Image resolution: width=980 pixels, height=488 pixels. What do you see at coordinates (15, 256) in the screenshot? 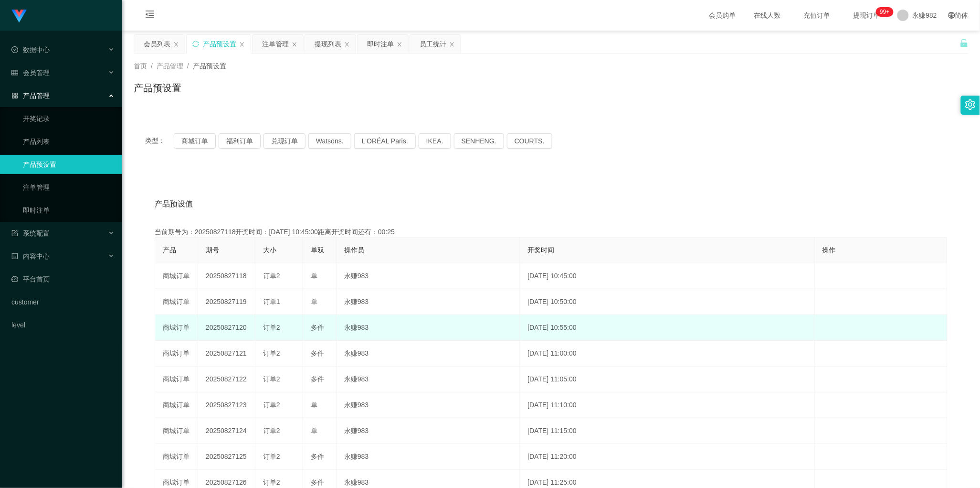
I see `i: 图标: profile` at bounding box center [15, 256].